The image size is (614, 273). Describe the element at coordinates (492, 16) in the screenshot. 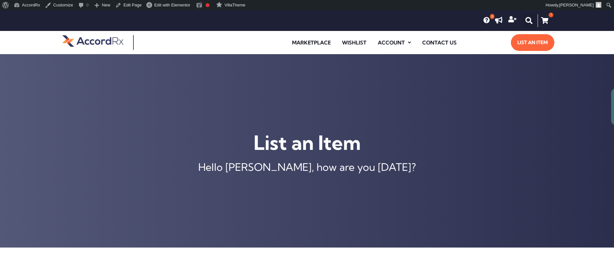

I see `span: 0` at that location.